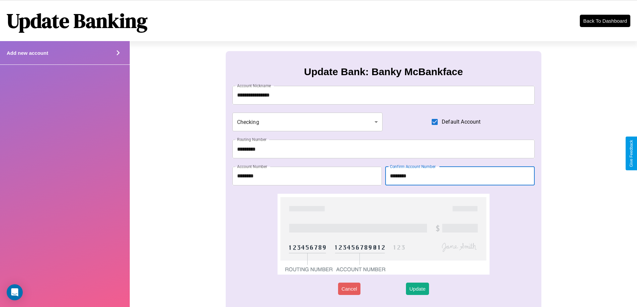 The image size is (637, 307). I want to click on label: Confirm Account Number, so click(413, 167).